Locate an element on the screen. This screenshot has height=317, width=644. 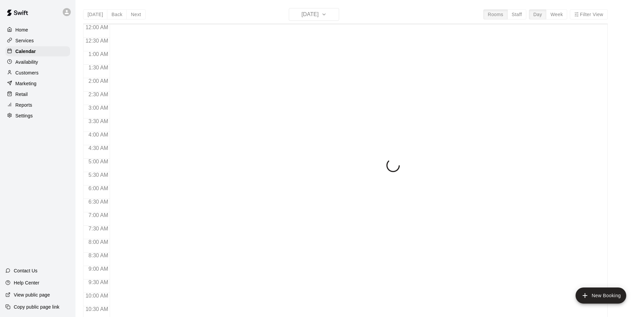
p: View public page is located at coordinates (32, 295).